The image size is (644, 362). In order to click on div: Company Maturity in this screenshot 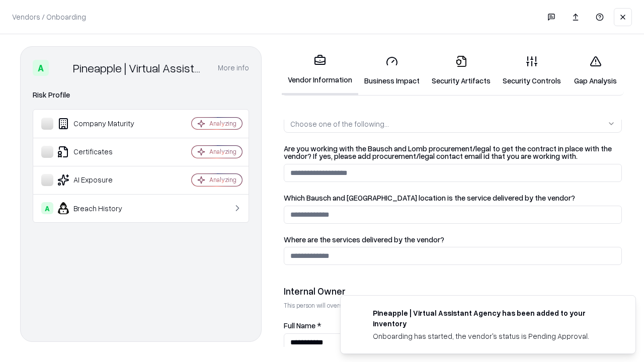, I will do `click(101, 123)`.